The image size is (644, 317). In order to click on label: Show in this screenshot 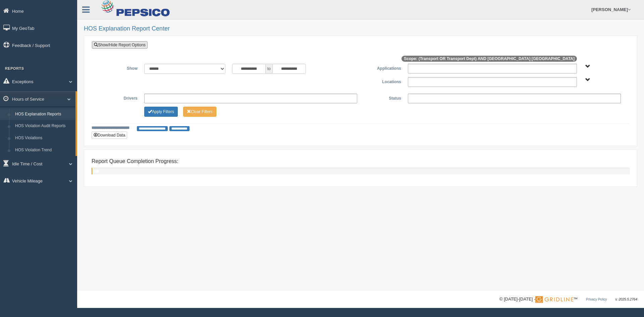, I will do `click(119, 68)`.